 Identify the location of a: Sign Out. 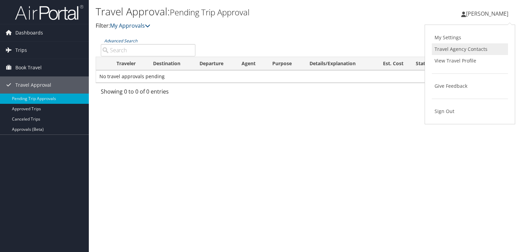
(469, 111).